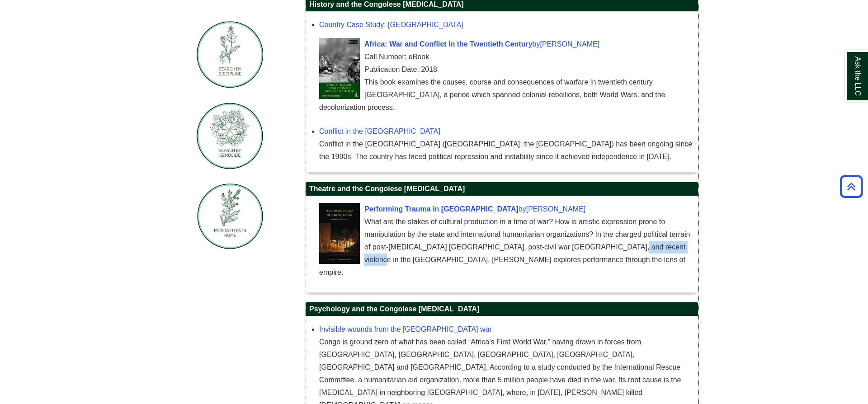 This screenshot has width=868, height=404. I want to click on img: Search by Genocide, so click(230, 135).